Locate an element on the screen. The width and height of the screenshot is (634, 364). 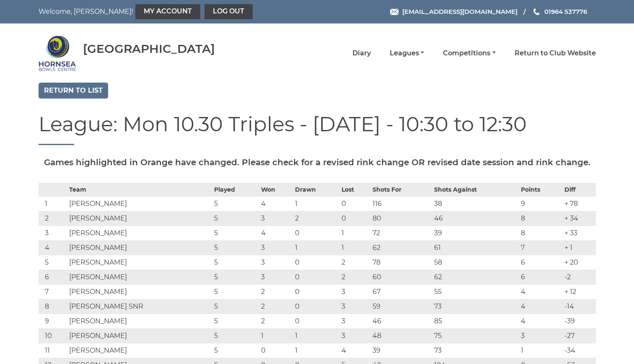
a: Diary is located at coordinates (362, 53).